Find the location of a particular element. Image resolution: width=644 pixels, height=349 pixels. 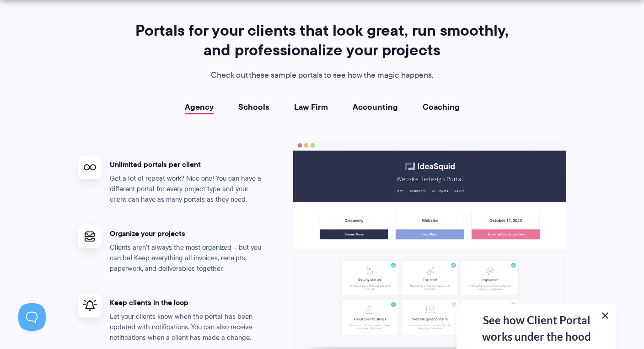

p: Clients aren't always the most organized – but you can be! Keep everything all invoices, receipts... is located at coordinates (187, 258).